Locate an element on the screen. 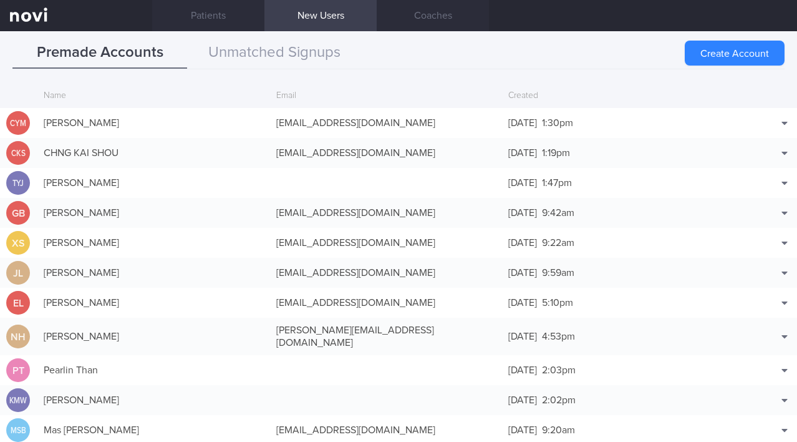 Image resolution: width=797 pixels, height=442 pixels. div: XS is located at coordinates (18, 243).